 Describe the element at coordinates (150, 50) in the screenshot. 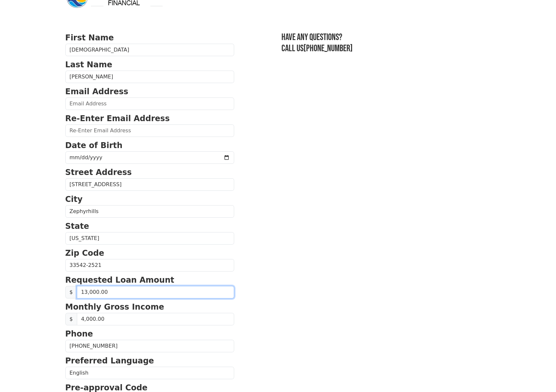

I see `input: First Name` at that location.